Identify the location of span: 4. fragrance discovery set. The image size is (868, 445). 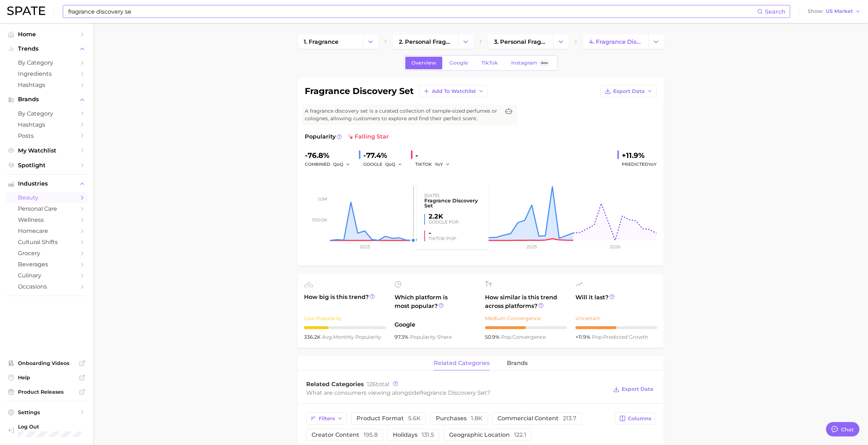
(616, 41).